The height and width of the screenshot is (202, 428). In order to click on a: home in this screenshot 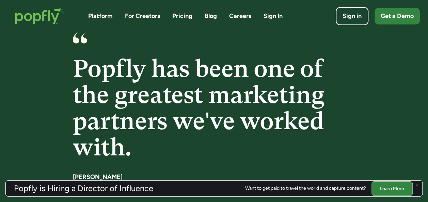, I will do `click(40, 16)`.